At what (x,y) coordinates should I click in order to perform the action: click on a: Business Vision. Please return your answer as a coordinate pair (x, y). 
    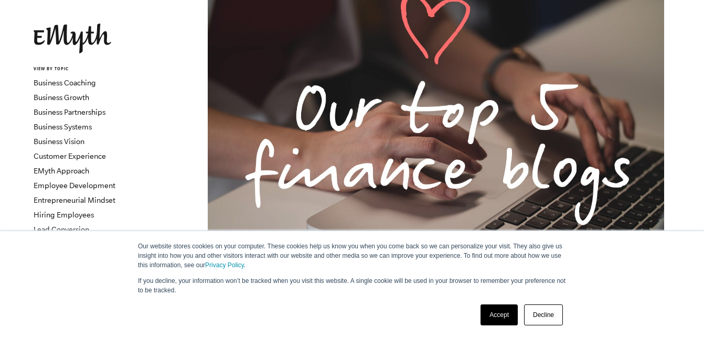
    Looking at the image, I should click on (59, 142).